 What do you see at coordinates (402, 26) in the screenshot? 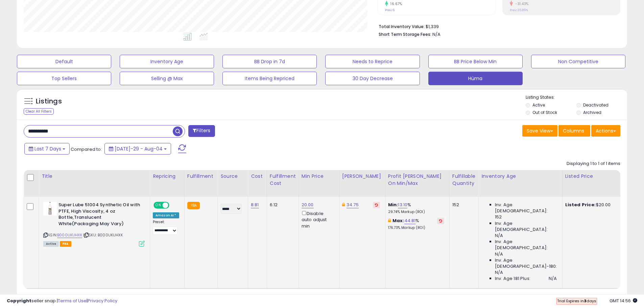
I see `b: Total Inventory Value:` at bounding box center [402, 26].